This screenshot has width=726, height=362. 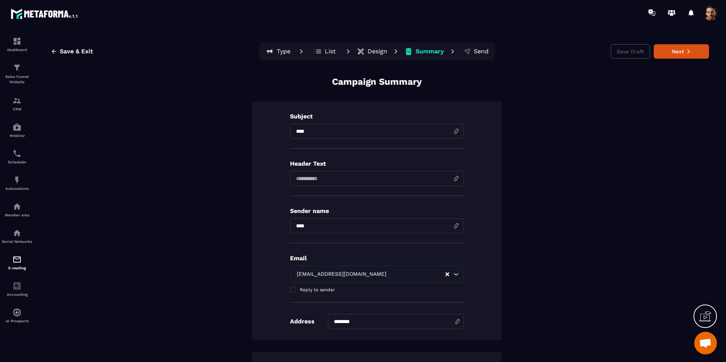 What do you see at coordinates (17, 153) in the screenshot?
I see `img: scheduler` at bounding box center [17, 153].